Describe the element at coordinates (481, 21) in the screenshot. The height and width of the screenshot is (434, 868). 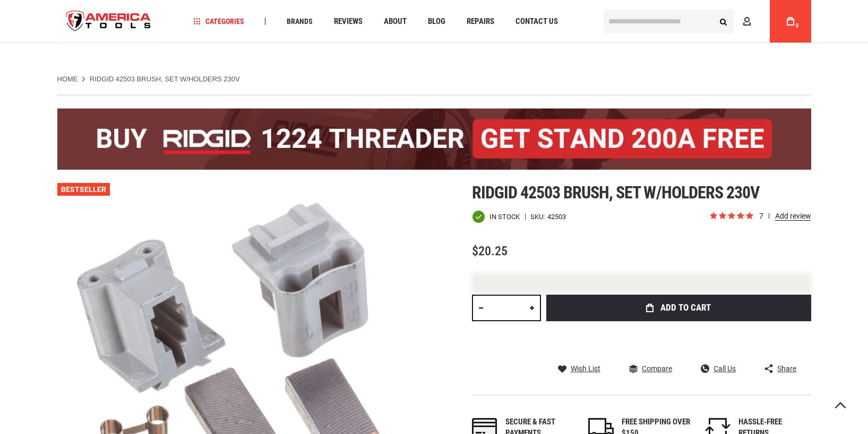
I see `span: Repairs` at that location.